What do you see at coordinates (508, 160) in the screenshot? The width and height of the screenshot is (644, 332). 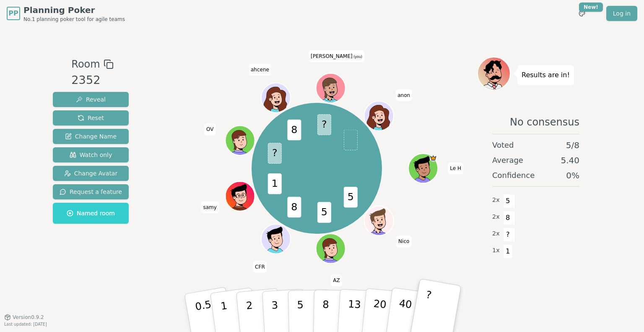 I see `span: Average` at bounding box center [508, 160].